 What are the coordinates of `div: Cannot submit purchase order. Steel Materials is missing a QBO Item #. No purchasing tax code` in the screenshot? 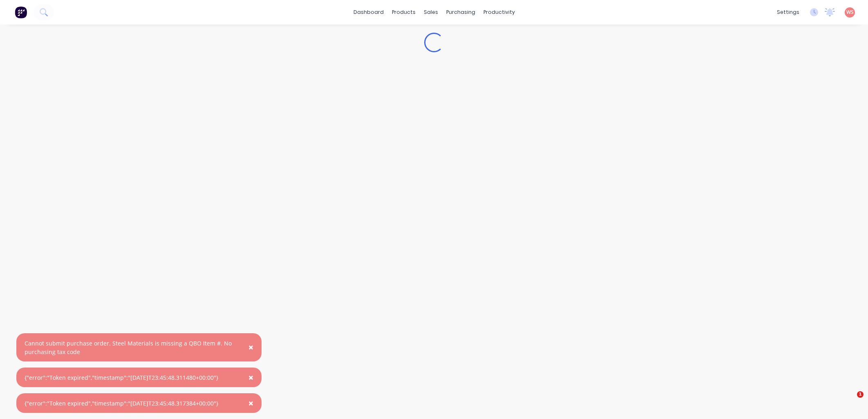 It's located at (130, 348).